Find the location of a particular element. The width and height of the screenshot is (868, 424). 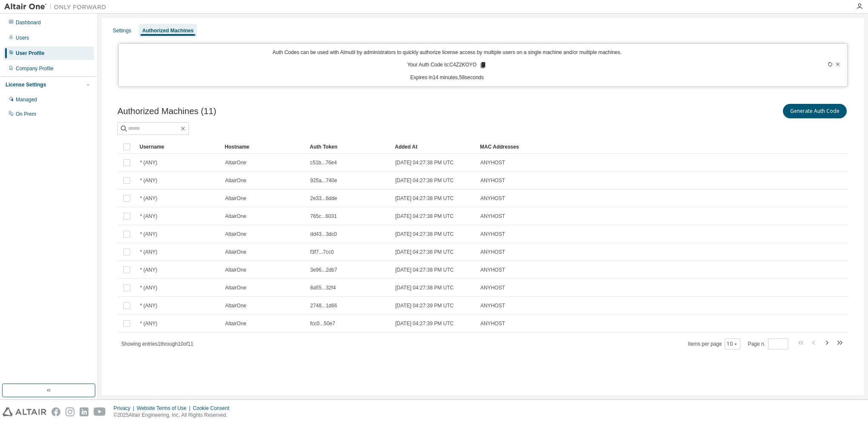

div: Managed is located at coordinates (26, 100).